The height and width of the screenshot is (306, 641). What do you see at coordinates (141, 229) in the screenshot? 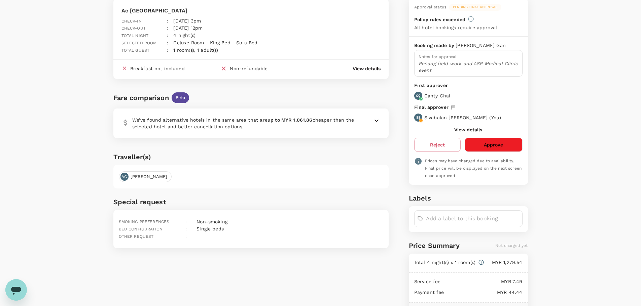
I see `span: Bed configuration` at bounding box center [141, 229].